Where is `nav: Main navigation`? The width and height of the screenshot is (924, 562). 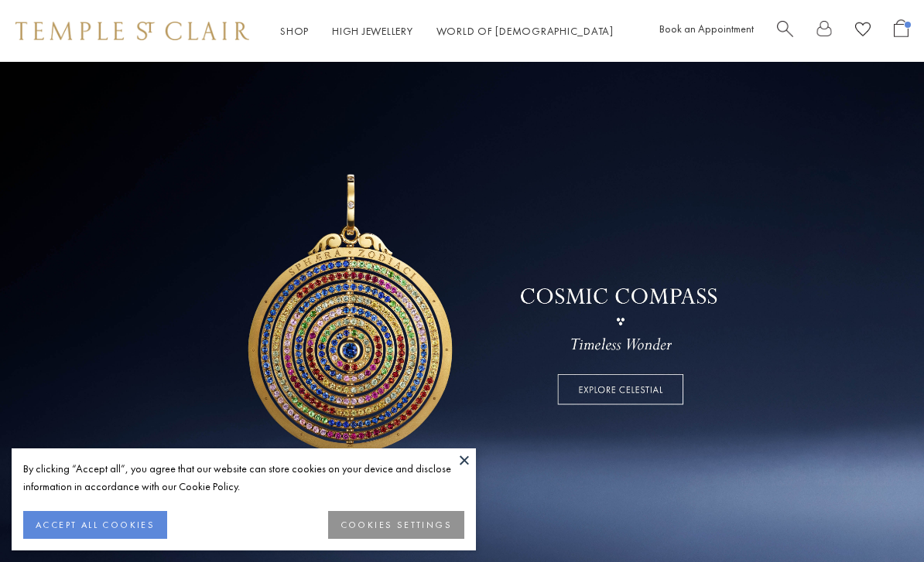
nav: Main navigation is located at coordinates (446, 31).